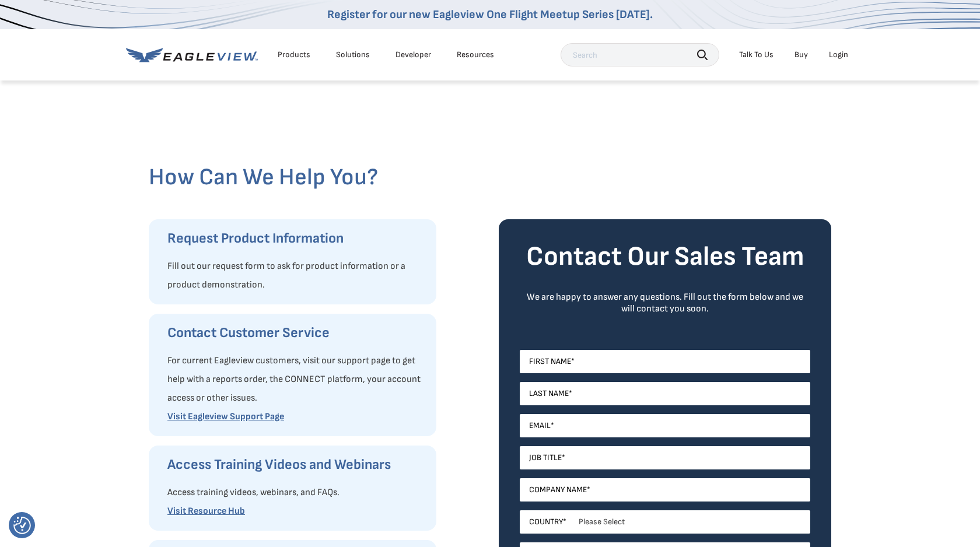 This screenshot has height=547, width=980. I want to click on button: Consent Preferences, so click(22, 525).